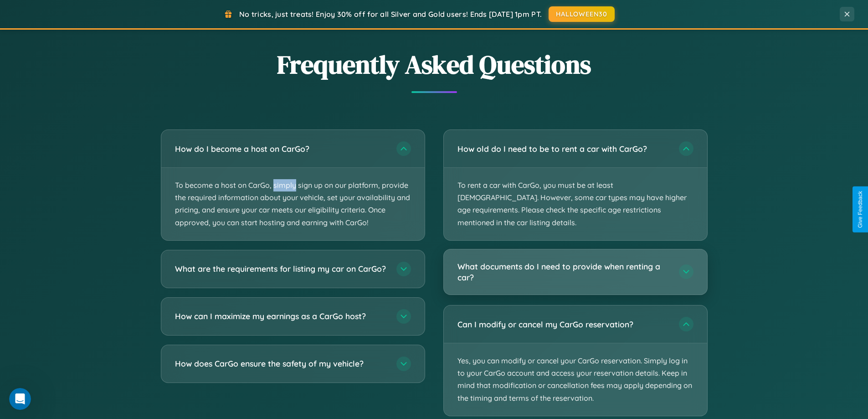  Describe the element at coordinates (434, 64) in the screenshot. I see `h2: Frequently Asked Questions` at that location.